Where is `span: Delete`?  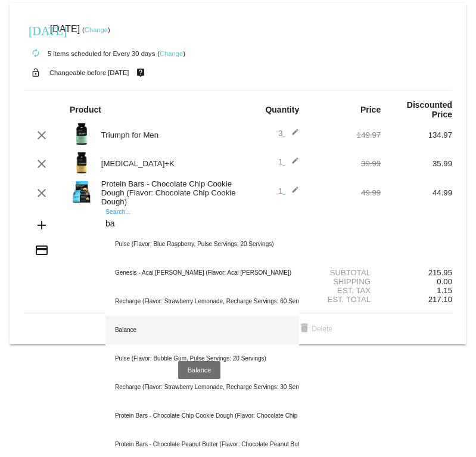 span: Delete is located at coordinates (315, 329).